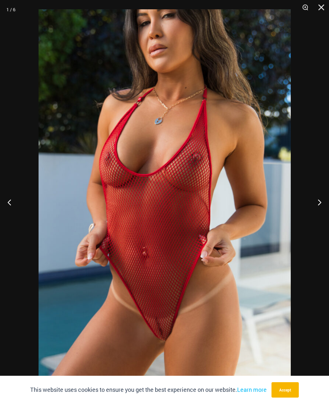  I want to click on button: Accept, so click(285, 390).